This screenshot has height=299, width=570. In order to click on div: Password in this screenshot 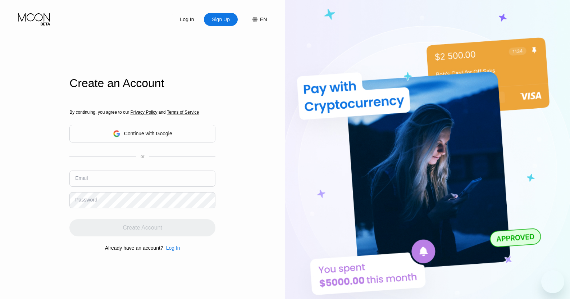, I will do `click(86, 199)`.